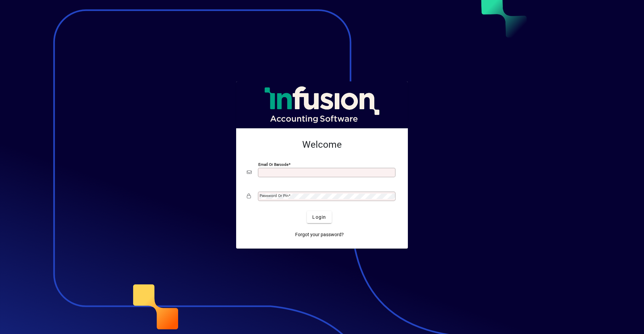 This screenshot has width=644, height=334. Describe the element at coordinates (319, 235) in the screenshot. I see `span: Forgot your password?` at that location.